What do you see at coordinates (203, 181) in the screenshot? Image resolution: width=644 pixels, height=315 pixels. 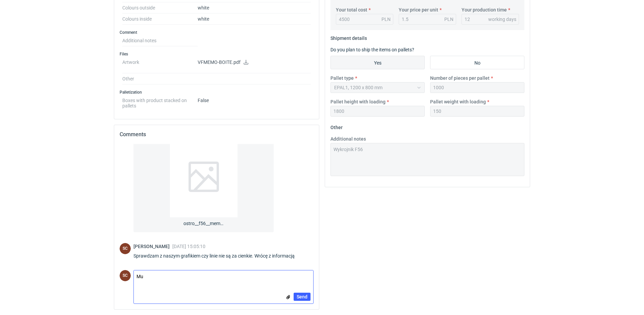 I see `a: ostro__f56__memo_jewelry_paris__MHVQ__d2250394__oR672399432.pdf` at bounding box center [203, 181].